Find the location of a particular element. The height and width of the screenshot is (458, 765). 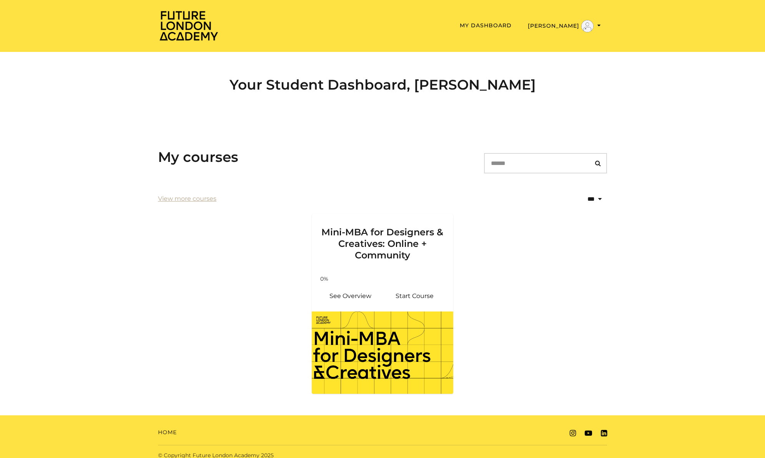

img: Home Page is located at coordinates (189, 25).